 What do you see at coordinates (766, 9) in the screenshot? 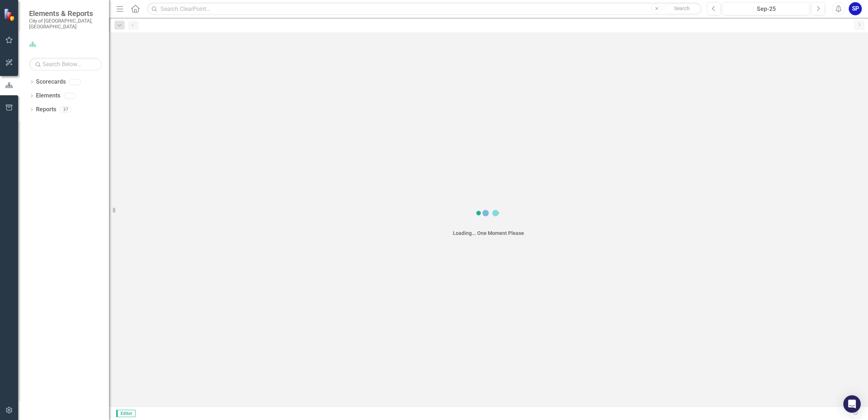
I see `button: Sep-25` at bounding box center [766, 9].